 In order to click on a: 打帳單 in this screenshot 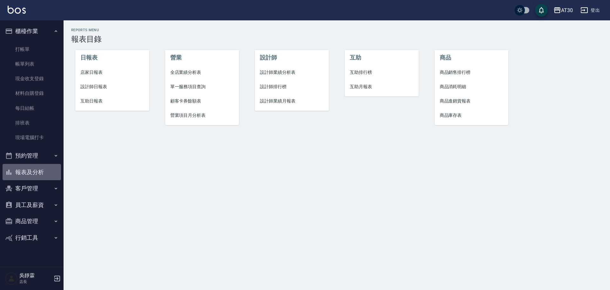, I will do `click(32, 49)`.